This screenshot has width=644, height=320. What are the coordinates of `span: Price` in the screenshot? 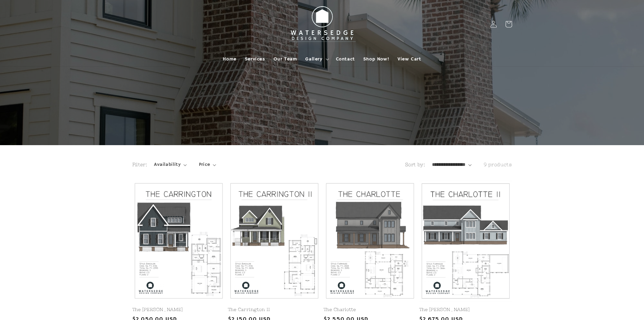 It's located at (204, 164).